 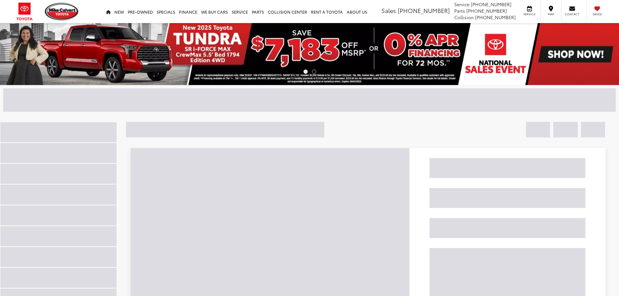 I want to click on span: Map, so click(x=551, y=14).